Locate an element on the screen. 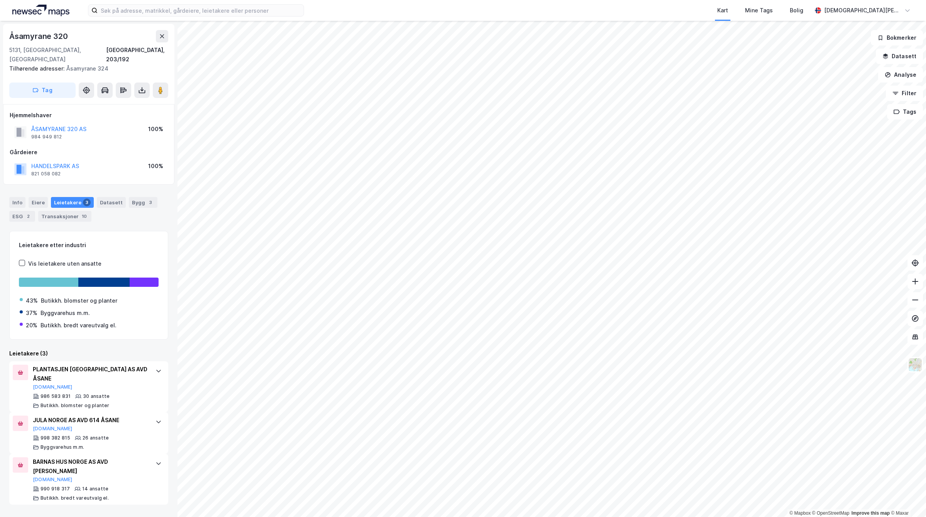 The height and width of the screenshot is (517, 926). div: 821 058 082 is located at coordinates (46, 174).